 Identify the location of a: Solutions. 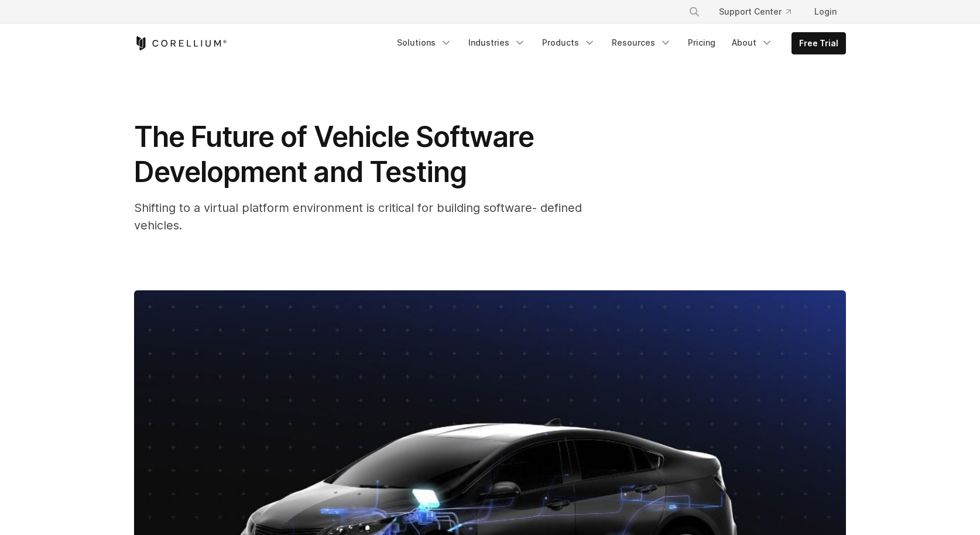
(424, 43).